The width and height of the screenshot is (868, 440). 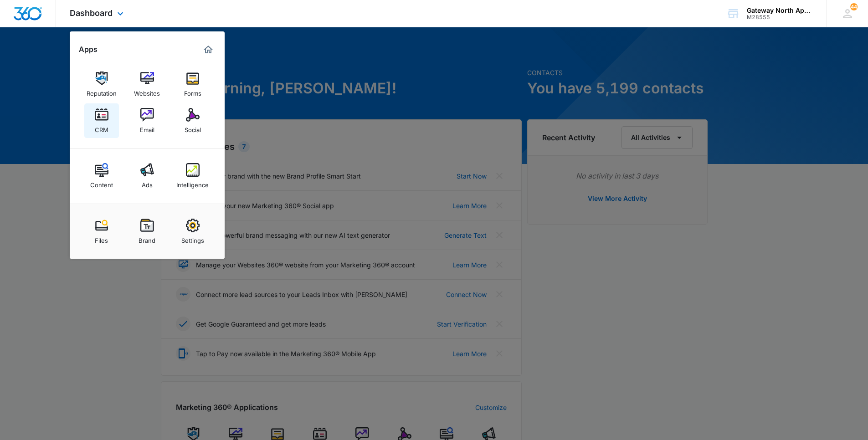 What do you see at coordinates (88, 49) in the screenshot?
I see `h2: Apps` at bounding box center [88, 49].